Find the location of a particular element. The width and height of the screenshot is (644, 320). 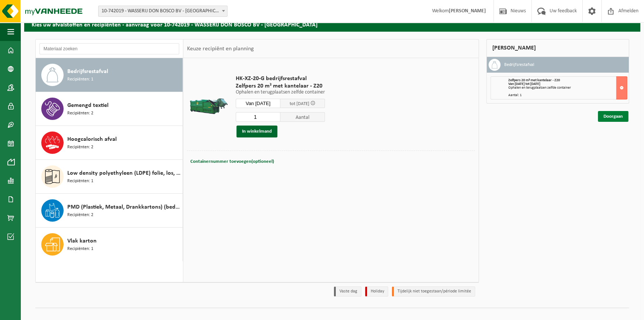

li: Vaste dag is located at coordinates (348, 291).